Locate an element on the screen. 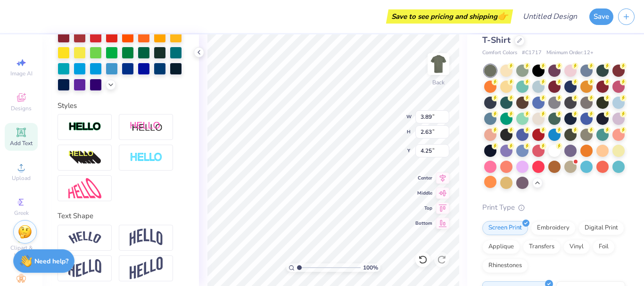  span: 100 % is located at coordinates (370, 268).